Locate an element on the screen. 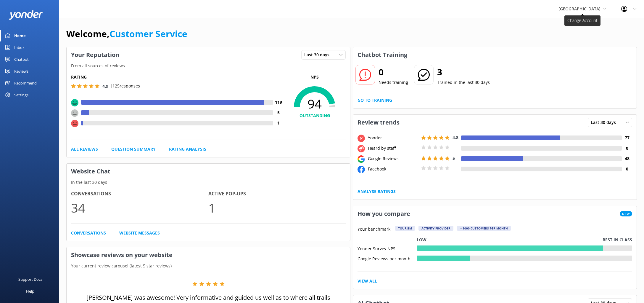 Image resolution: width=644 pixels, height=303 pixels. p: Trained in the last 30 days is located at coordinates (464, 82).